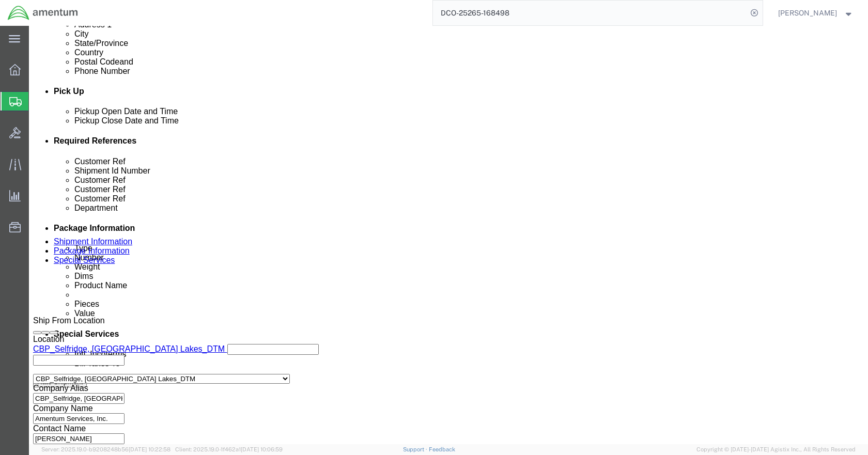 The width and height of the screenshot is (868, 455). Describe the element at coordinates (807, 13) in the screenshot. I see `span: William Glazer` at that location.